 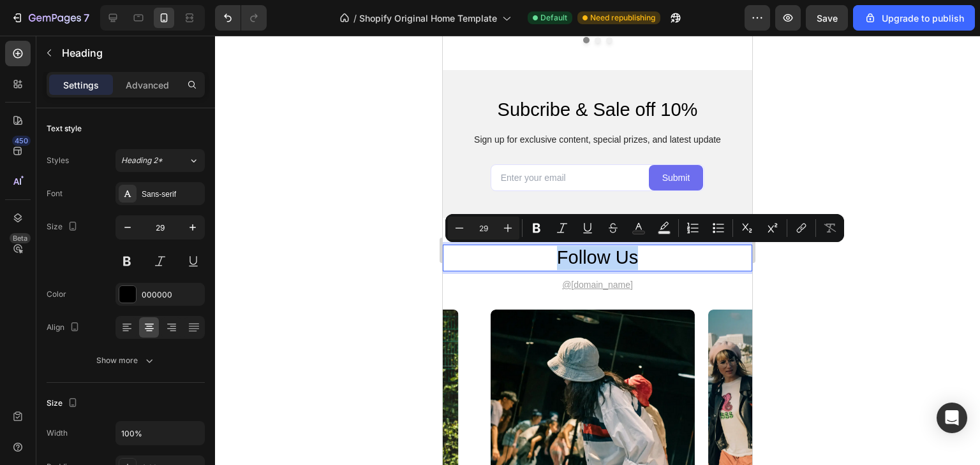 What do you see at coordinates (645, 228) in the screenshot?
I see `div: Editor contextual toolbar` at bounding box center [645, 228].